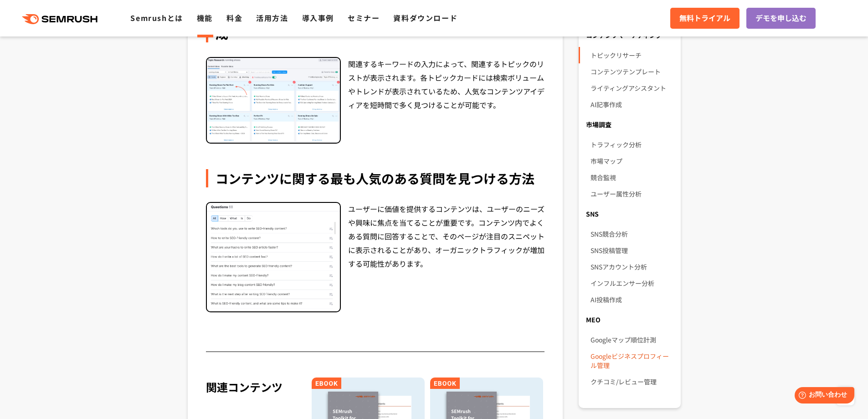  I want to click on a: SNS競合分析, so click(632, 234).